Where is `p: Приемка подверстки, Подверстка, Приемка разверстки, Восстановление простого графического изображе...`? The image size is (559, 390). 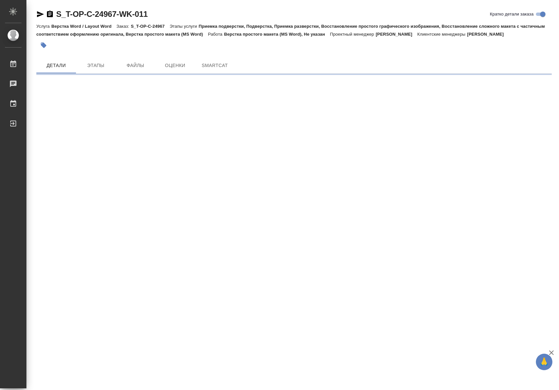 p: Приемка подверстки, Подверстка, Приемка разверстки, Восстановление простого графического изображе... is located at coordinates (290, 30).